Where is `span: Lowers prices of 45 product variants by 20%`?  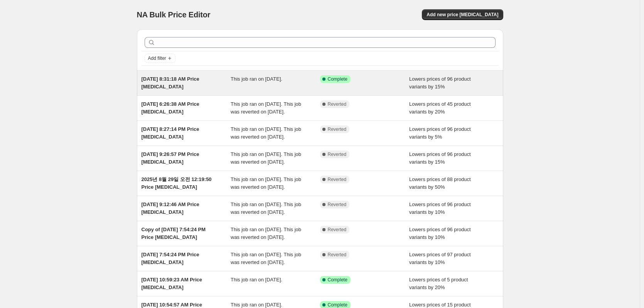
span: Lowers prices of 45 product variants by 20% is located at coordinates (440, 108).